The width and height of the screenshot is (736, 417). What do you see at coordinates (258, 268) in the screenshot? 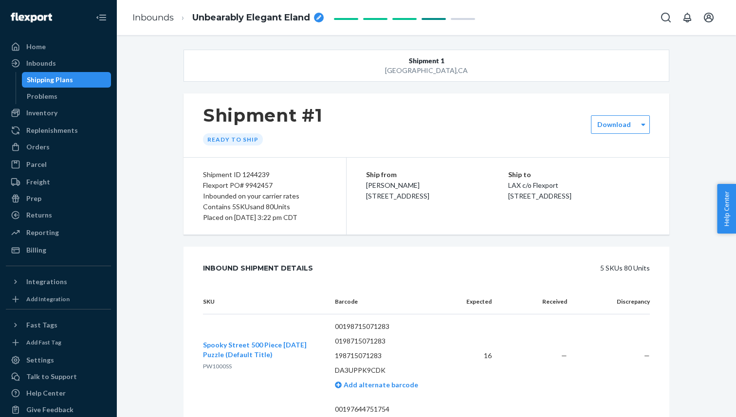
I see `div: Inbound Shipment Details` at bounding box center [258, 268].